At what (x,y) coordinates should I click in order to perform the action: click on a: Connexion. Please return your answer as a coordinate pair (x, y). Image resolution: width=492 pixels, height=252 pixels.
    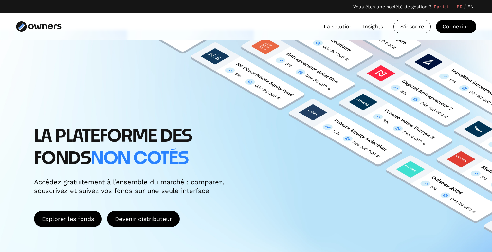
    Looking at the image, I should click on (456, 27).